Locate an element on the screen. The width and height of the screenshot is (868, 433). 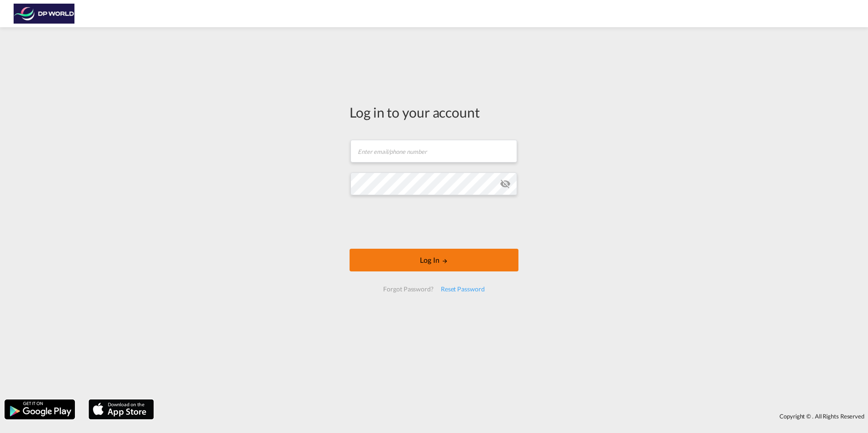
input: Enter email/phone number is located at coordinates (434, 151).